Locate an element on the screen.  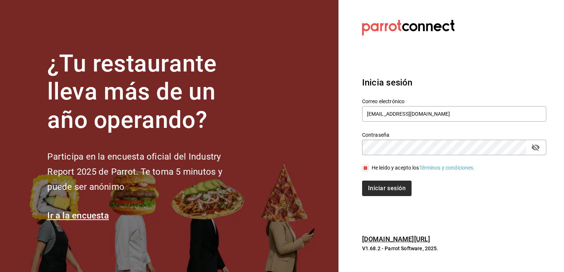
button: Iniciar sesión is located at coordinates (387, 188).